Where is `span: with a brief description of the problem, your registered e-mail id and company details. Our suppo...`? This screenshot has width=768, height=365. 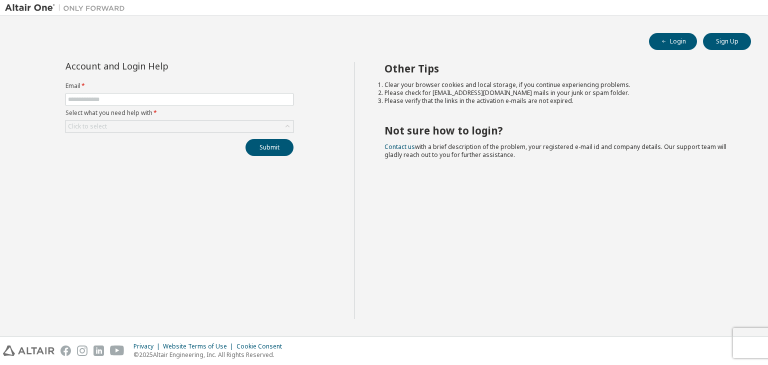
span: with a brief description of the problem, your registered e-mail id and company details. Our suppo... is located at coordinates (555, 150).